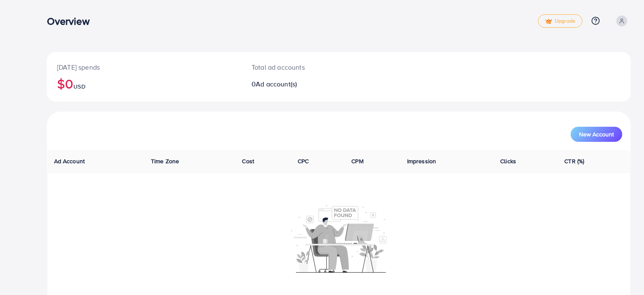  What do you see at coordinates (315, 67) in the screenshot?
I see `p: Total ad accounts` at bounding box center [315, 67].